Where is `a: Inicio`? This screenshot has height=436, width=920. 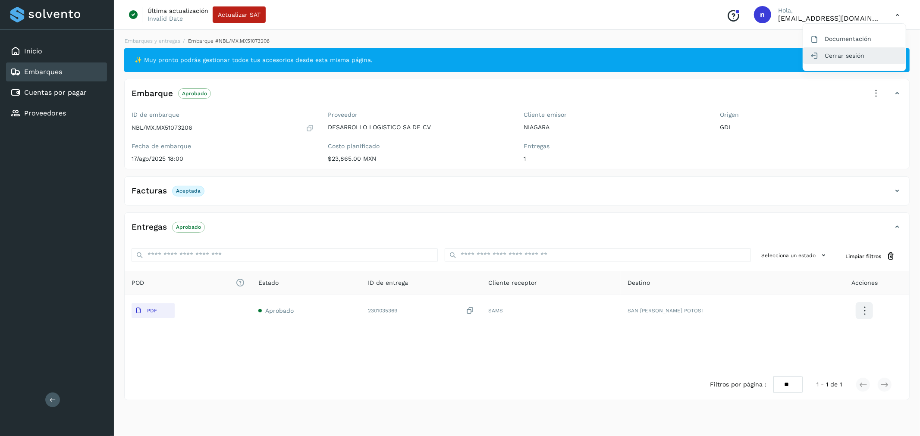
a: Inicio is located at coordinates (33, 51).